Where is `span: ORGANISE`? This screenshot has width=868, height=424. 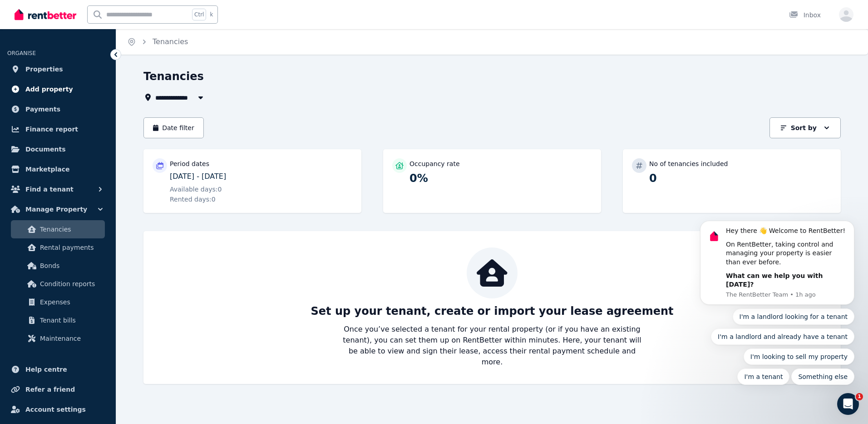 span: ORGANISE is located at coordinates (21, 53).